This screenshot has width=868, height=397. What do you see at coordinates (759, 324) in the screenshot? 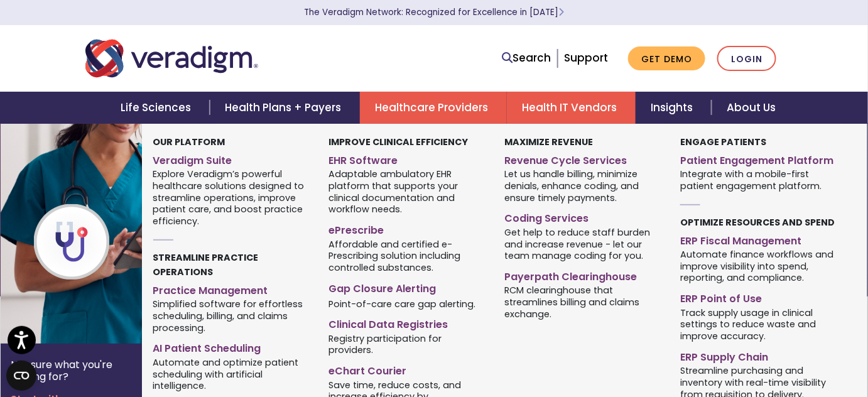
I see `span: Track supply usage in clinical settings to reduce waste and improve accuracy.` at bounding box center [759, 324].